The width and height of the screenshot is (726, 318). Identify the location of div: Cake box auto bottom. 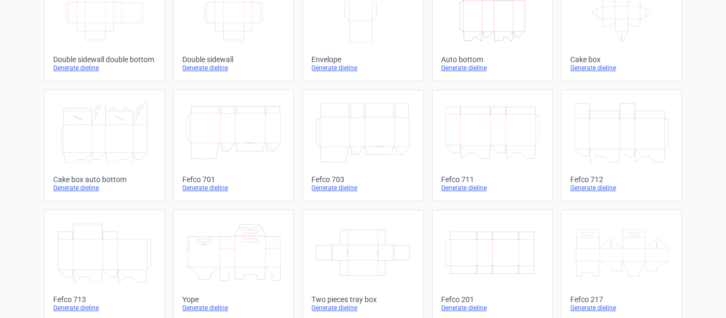
(104, 180).